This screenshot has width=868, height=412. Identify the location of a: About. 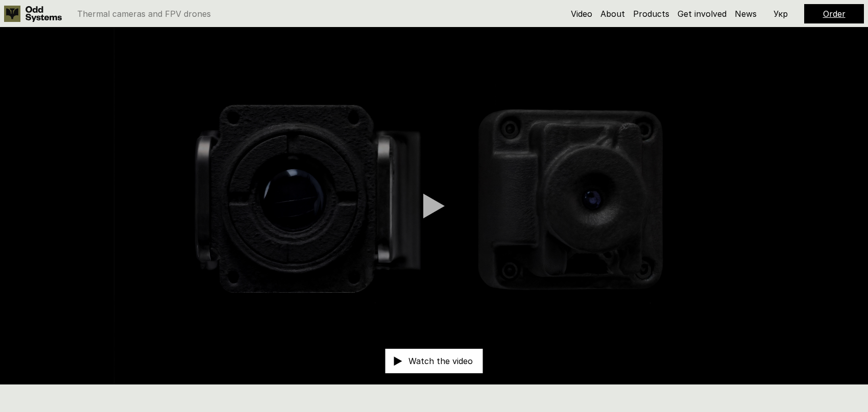
(612, 14).